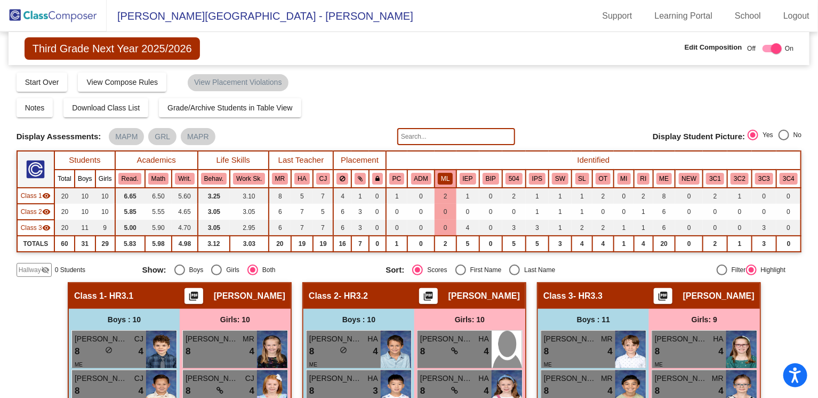 The image size is (818, 398). Describe the element at coordinates (748, 16) in the screenshot. I see `a: School` at that location.